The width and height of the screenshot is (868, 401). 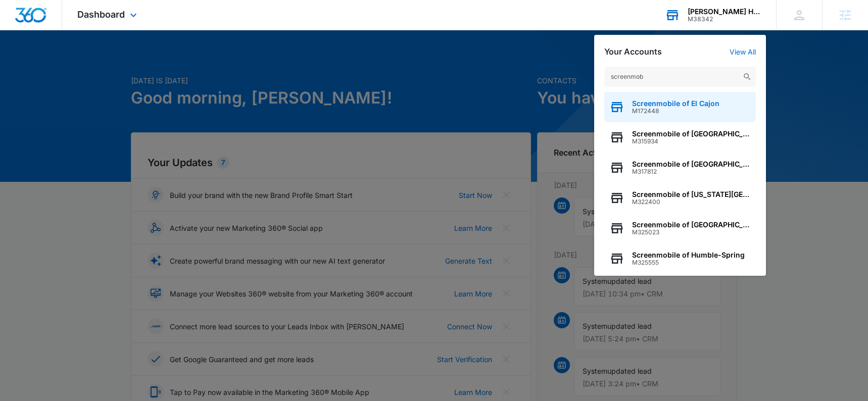 I want to click on a: View All, so click(x=743, y=52).